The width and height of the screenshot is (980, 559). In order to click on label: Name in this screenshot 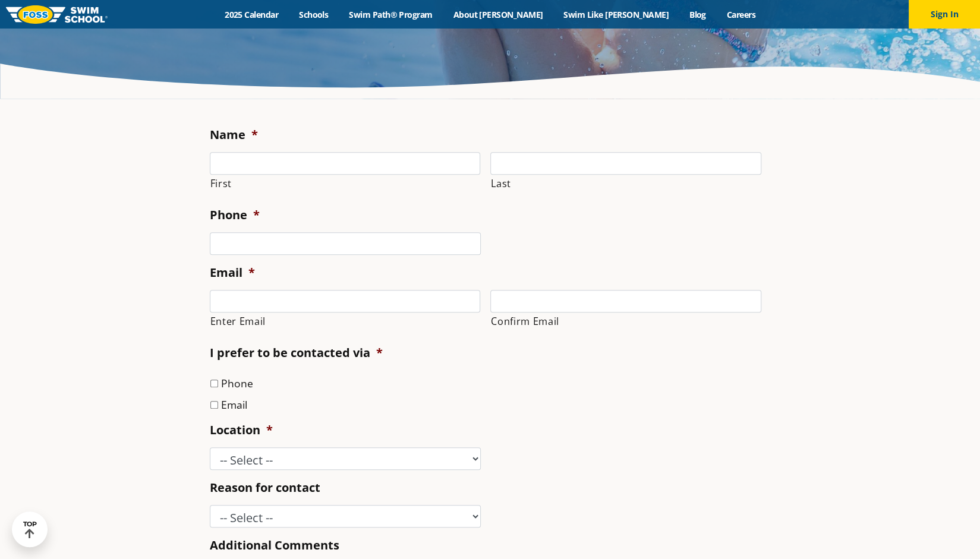, I will do `click(233, 135)`.